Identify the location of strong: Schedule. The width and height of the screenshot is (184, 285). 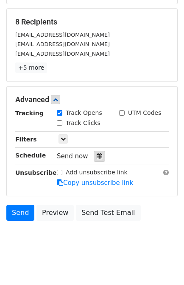
(30, 156).